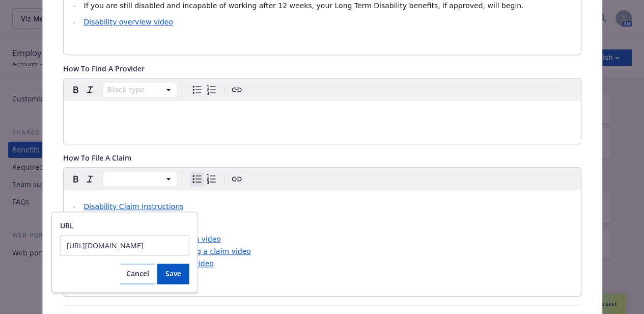 The width and height of the screenshot is (644, 314). Describe the element at coordinates (97, 157) in the screenshot. I see `span: How To File A Claim` at that location.